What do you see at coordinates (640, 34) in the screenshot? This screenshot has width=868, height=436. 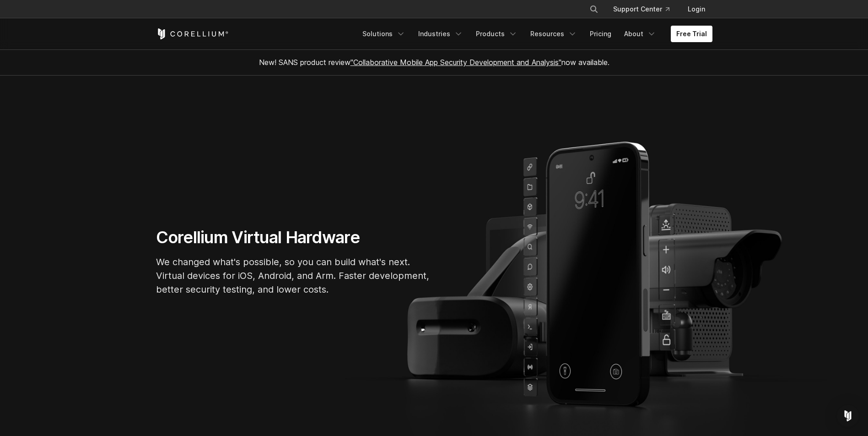 I see `a: About` at bounding box center [640, 34].